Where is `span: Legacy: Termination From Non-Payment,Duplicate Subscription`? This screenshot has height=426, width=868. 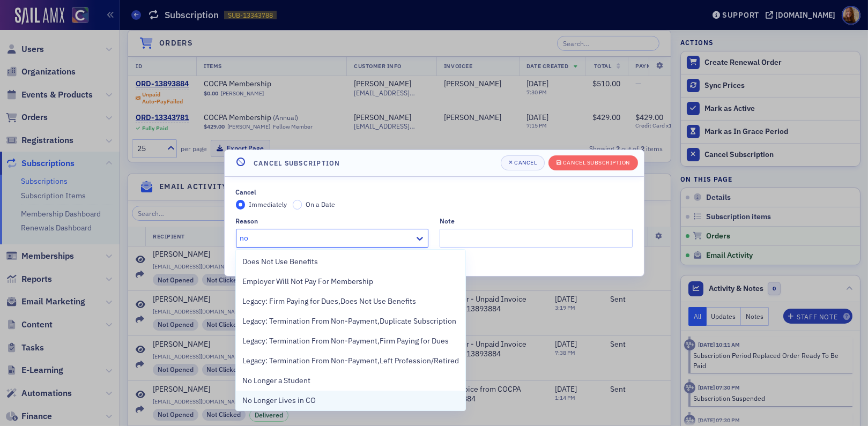 span: Legacy: Termination From Non-Payment,Duplicate Subscription is located at coordinates (349, 321).